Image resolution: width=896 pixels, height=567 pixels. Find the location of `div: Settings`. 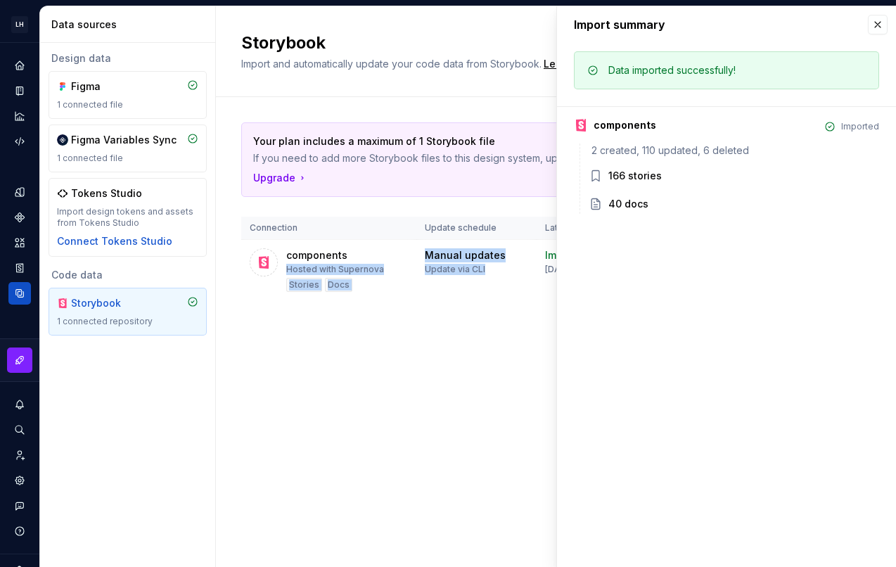

div: Settings is located at coordinates (20, 480).